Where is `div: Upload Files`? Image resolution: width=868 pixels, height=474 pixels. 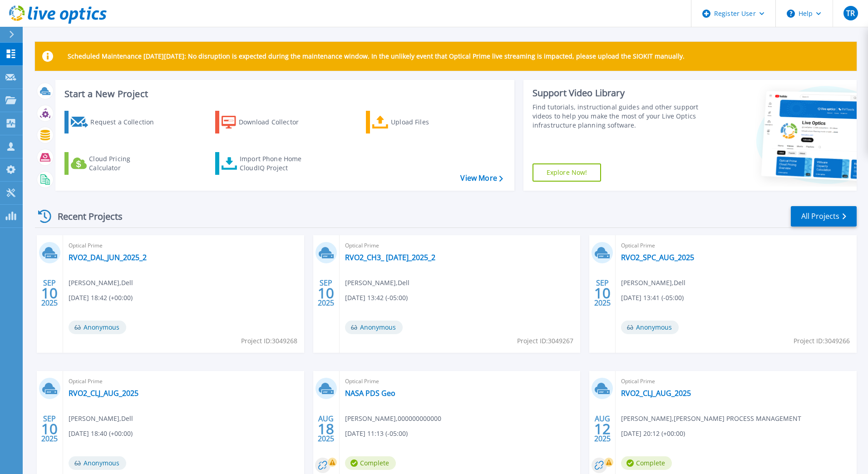 div: Upload Files is located at coordinates (428, 122).